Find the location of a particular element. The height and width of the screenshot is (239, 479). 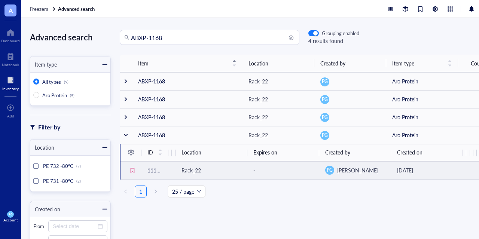

span: PE 732 -80°C is located at coordinates (58, 166).